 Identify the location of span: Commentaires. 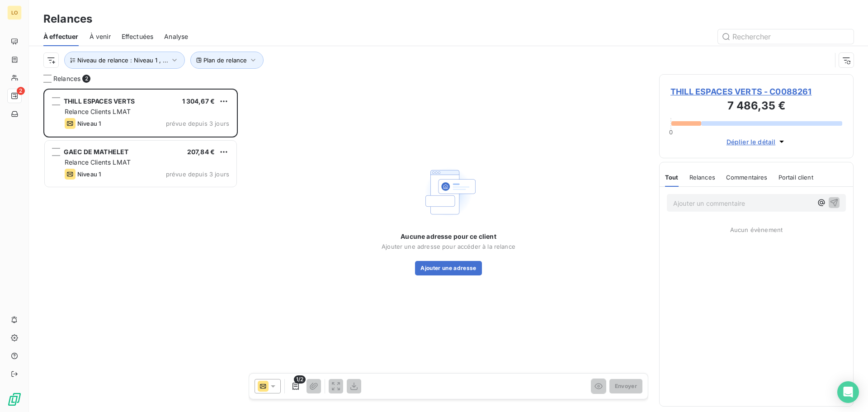
(747, 177).